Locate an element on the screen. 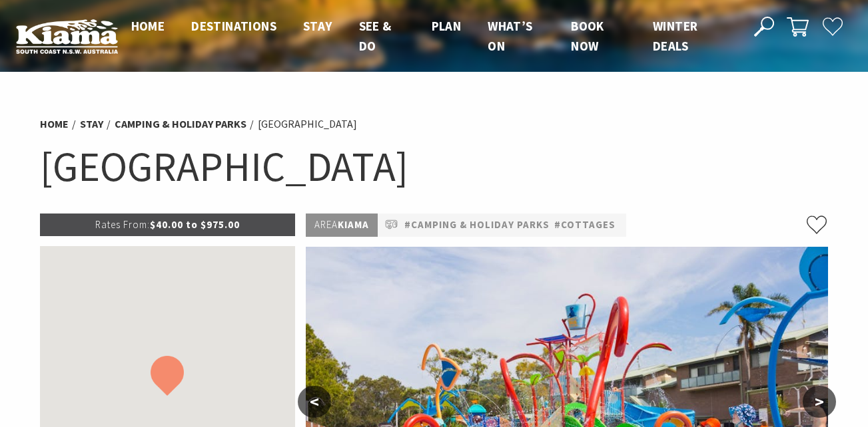 This screenshot has height=427, width=868. span: Plan is located at coordinates (446, 26).